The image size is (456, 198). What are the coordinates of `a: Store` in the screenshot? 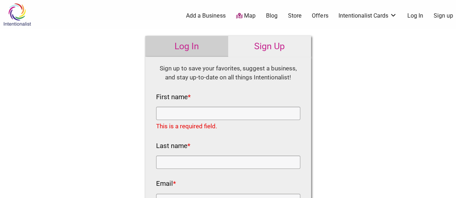 It's located at (294, 16).